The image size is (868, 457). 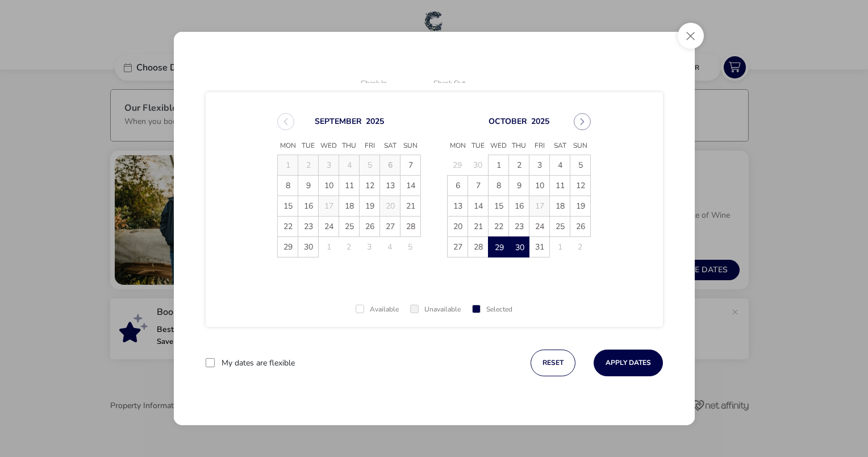 What do you see at coordinates (288, 146) in the screenshot?
I see `span: Mon` at bounding box center [288, 146].